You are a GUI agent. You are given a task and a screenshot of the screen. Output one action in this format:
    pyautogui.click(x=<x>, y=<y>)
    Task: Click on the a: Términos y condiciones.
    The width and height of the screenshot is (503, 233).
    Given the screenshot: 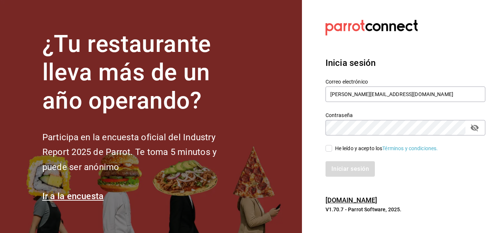 What is the action you would take?
    pyautogui.click(x=410, y=148)
    